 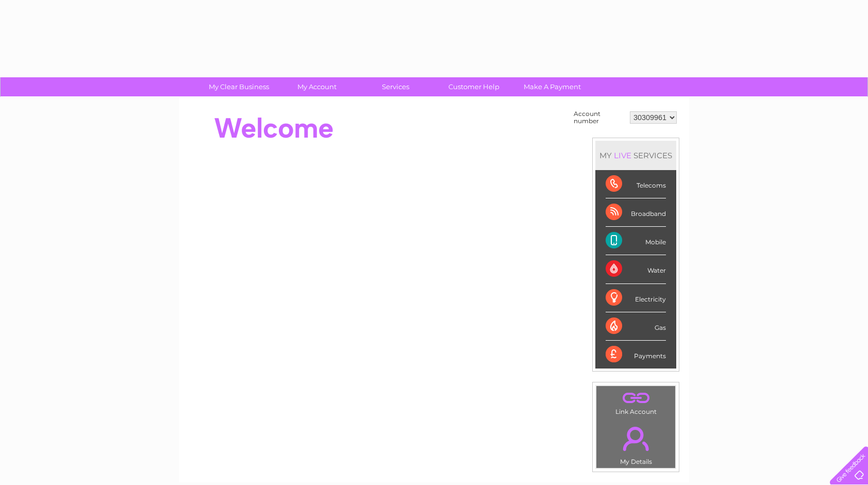 I want to click on div: Gas, so click(x=636, y=326).